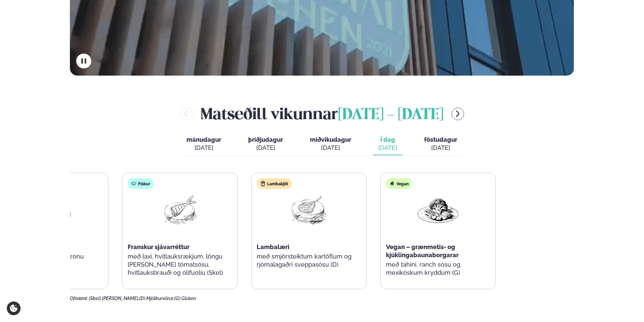  Describe the element at coordinates (186, 114) in the screenshot. I see `button: menu-btn-left` at that location.